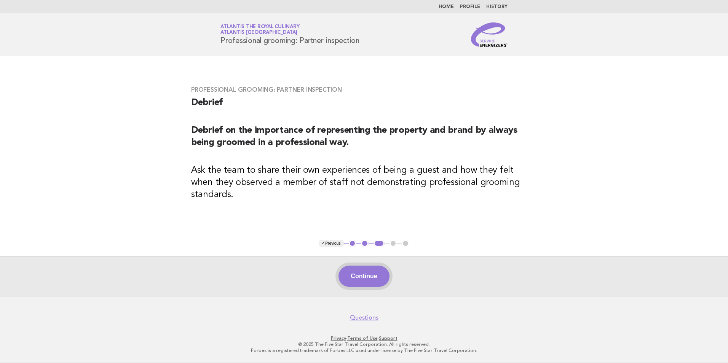 Image resolution: width=728 pixels, height=363 pixels. Describe the element at coordinates (363, 339) in the screenshot. I see `a: Terms of Use` at that location.